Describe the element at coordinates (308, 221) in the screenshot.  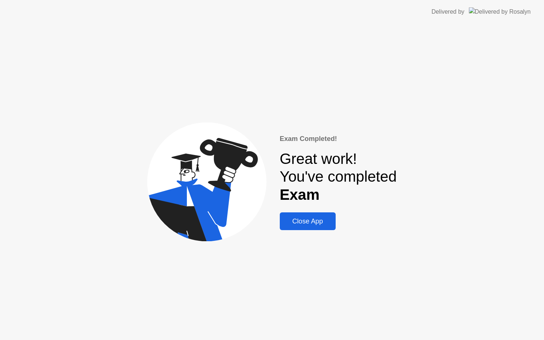
I see `div: Close App` at that location.